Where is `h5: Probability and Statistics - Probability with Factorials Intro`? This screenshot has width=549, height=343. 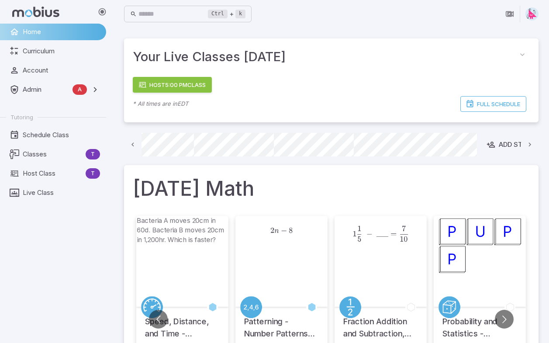 h5: Probability and Statistics - Probability with Factorials Intro is located at coordinates (480, 323).